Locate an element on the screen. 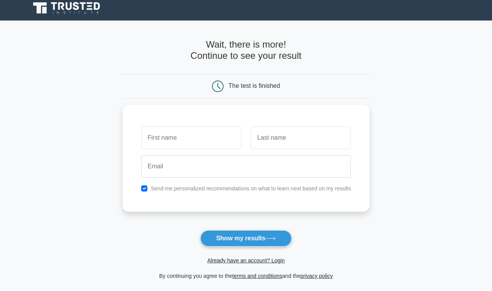 Image resolution: width=492 pixels, height=291 pixels. h4: Wait, there is more! Continue to see your result is located at coordinates (246, 50).